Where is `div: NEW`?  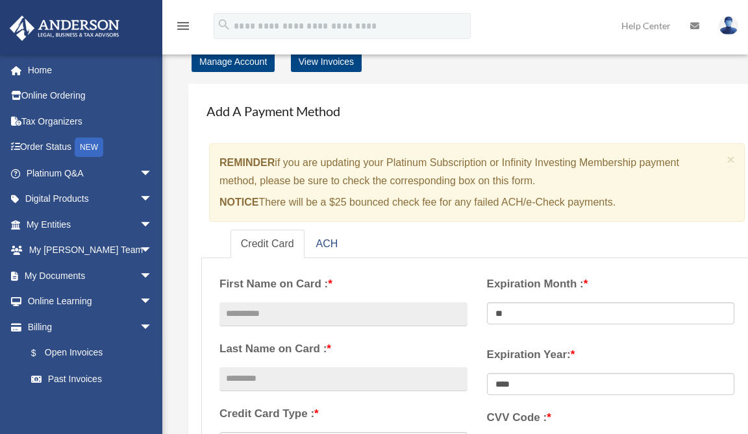
div: NEW is located at coordinates (89, 147).